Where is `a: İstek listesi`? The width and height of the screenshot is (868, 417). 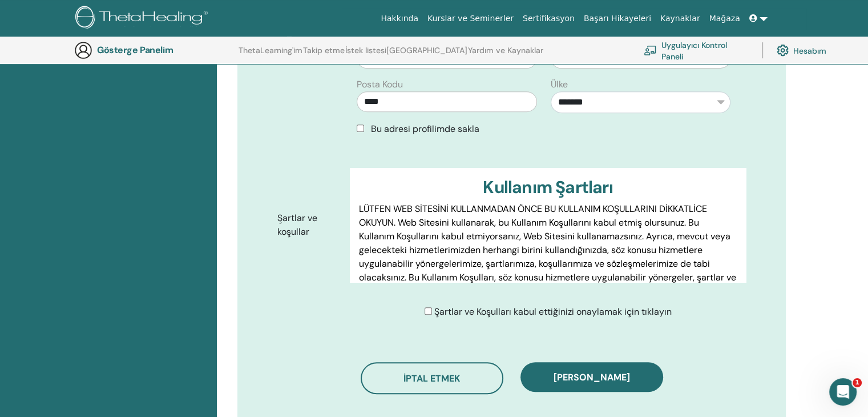 a: İstek listesi is located at coordinates (366, 55).